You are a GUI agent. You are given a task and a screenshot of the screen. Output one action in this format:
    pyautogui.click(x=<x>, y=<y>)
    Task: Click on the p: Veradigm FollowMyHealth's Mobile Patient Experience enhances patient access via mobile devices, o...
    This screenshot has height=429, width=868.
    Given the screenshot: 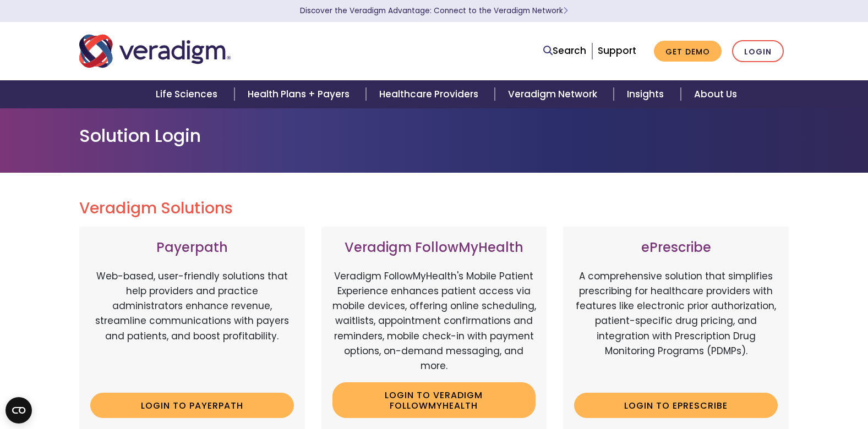 What is the action you would take?
    pyautogui.click(x=434, y=321)
    